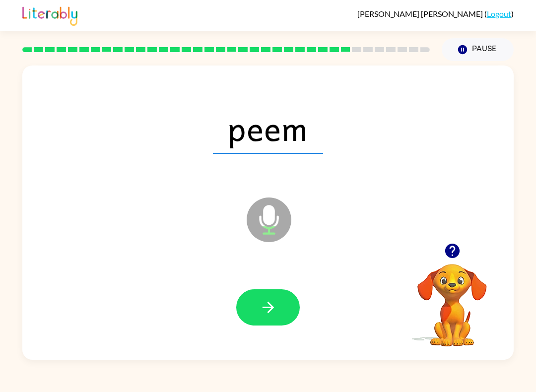 This screenshot has width=536, height=392. I want to click on img: Literably, so click(49, 15).